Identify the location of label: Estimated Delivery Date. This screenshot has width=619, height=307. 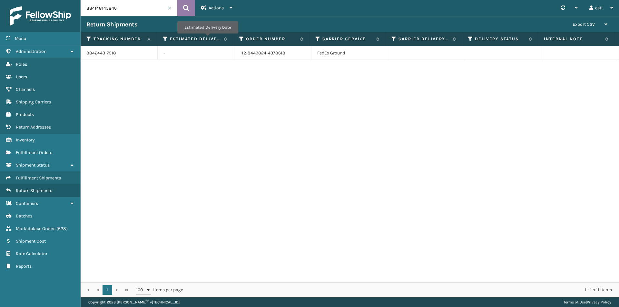
(195, 39).